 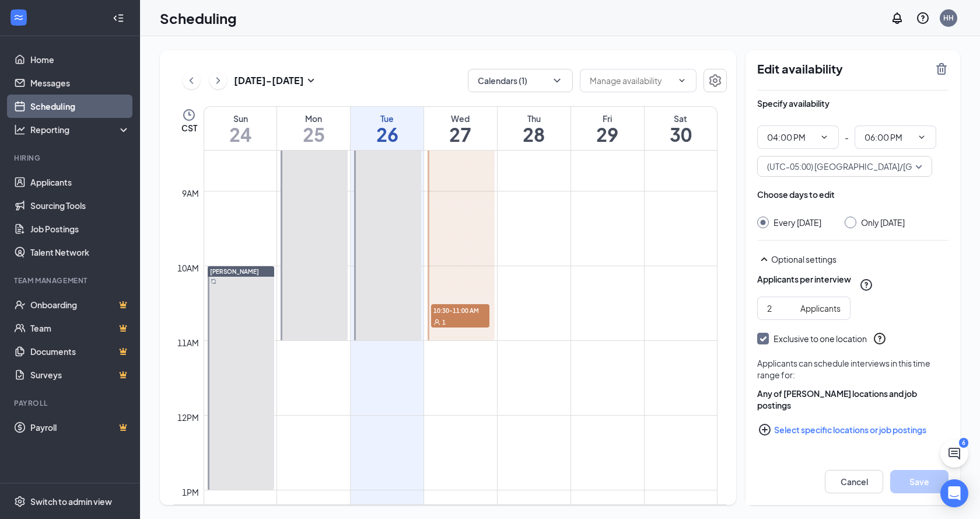 I want to click on a: Settings, so click(x=715, y=81).